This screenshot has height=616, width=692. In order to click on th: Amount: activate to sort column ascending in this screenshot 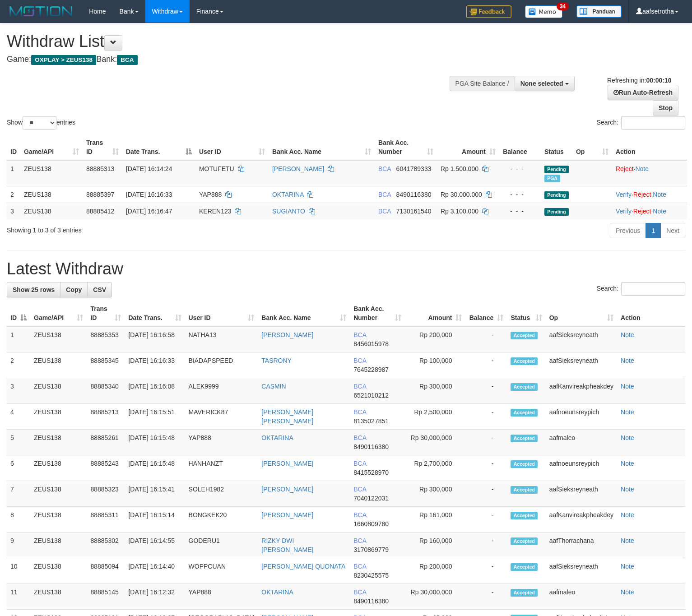, I will do `click(435, 313)`.